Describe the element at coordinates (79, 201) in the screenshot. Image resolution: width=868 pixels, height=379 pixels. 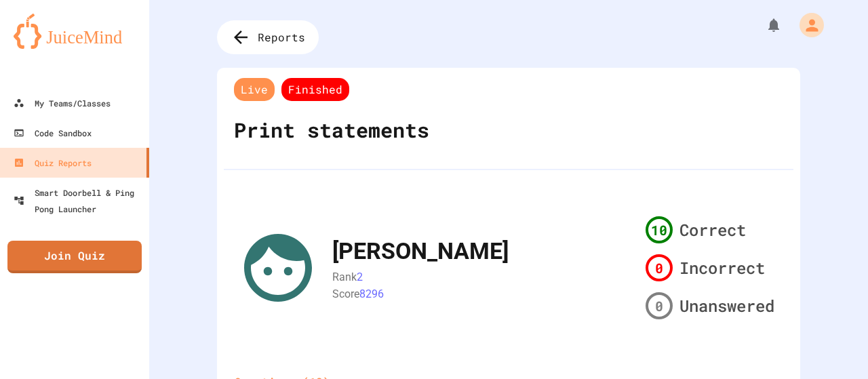
I see `div: Smart Doorbell & Ping Pong Launcher` at that location.